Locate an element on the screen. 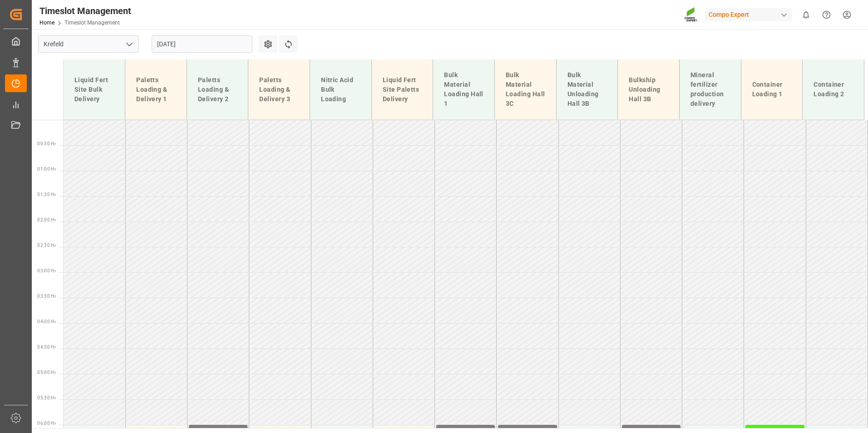 Image resolution: width=868 pixels, height=433 pixels. span: 05:00 Hr is located at coordinates (47, 372).